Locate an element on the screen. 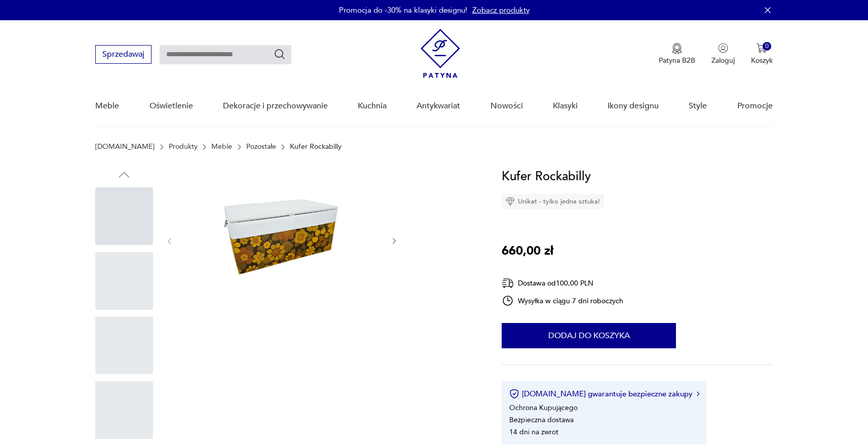 This screenshot has width=868, height=446. a: Sprzedawaj is located at coordinates (123, 55).